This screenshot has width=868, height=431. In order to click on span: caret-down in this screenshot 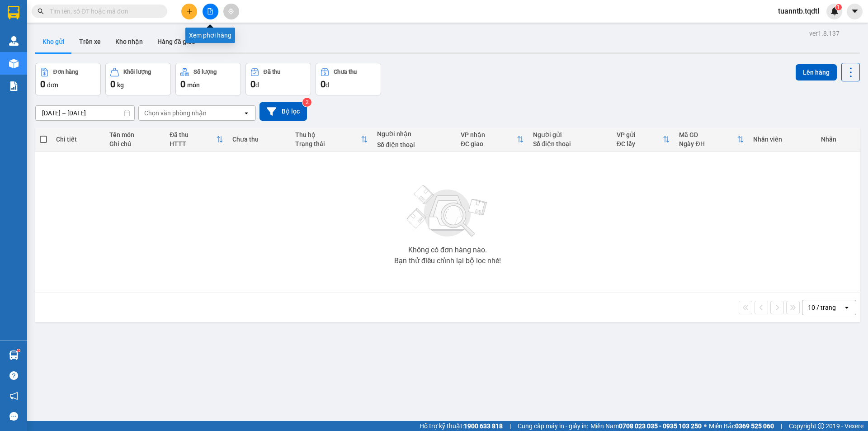, I will do `click(855, 12)`.